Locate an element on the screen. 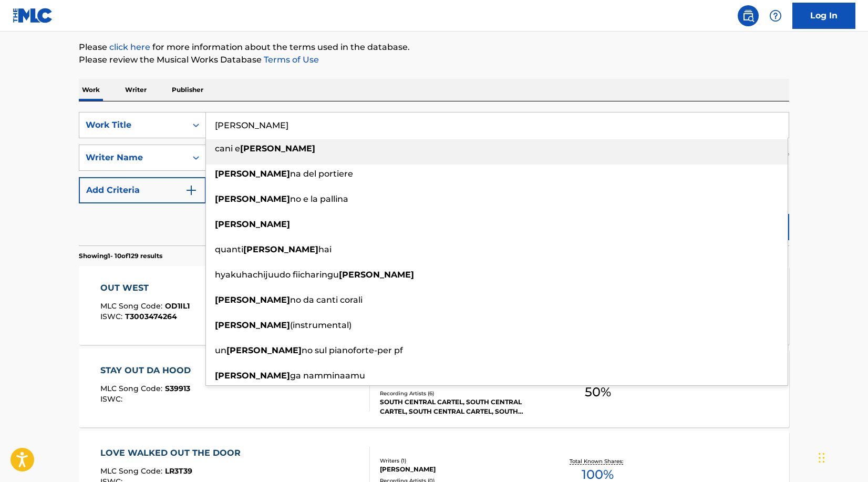 The image size is (868, 482). img: help is located at coordinates (776, 15).